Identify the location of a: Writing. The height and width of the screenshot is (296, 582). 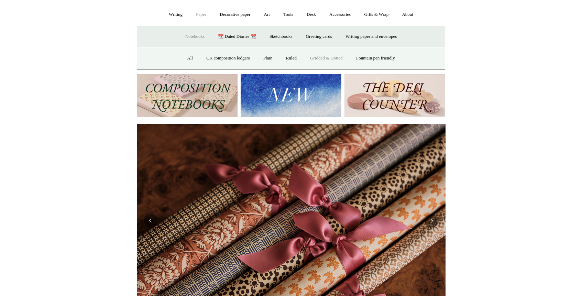
(176, 14).